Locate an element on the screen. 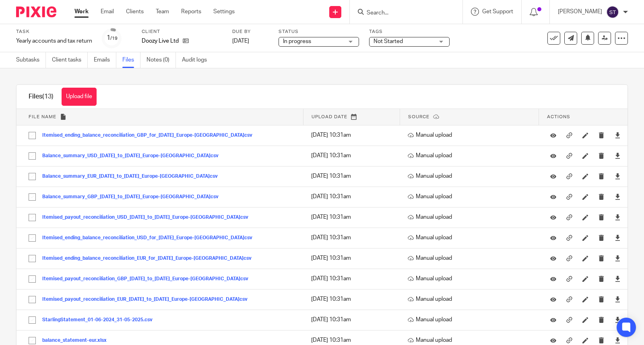 This screenshot has width=644, height=345. span: Not Started is located at coordinates (388, 41).